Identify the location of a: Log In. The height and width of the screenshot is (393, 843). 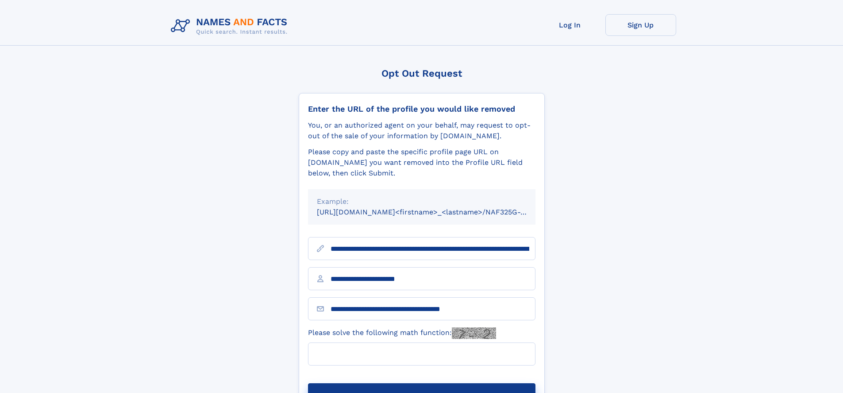
(570, 25).